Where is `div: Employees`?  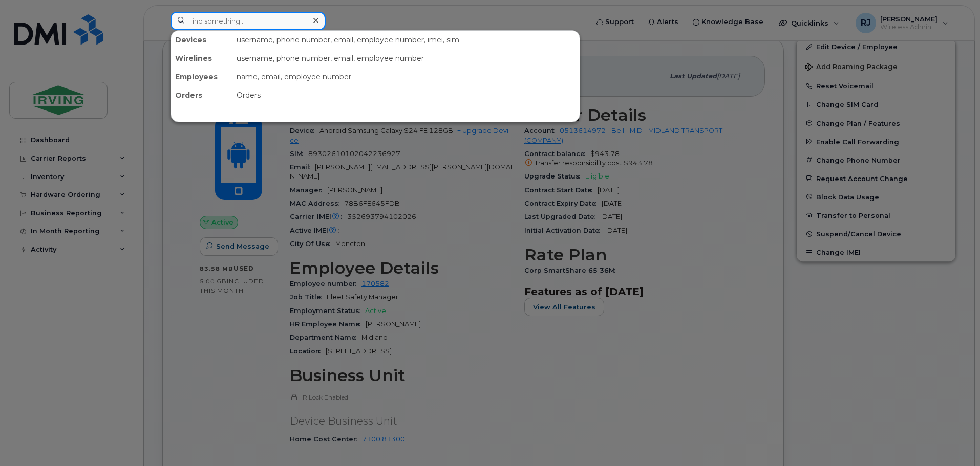
div: Employees is located at coordinates (202, 77).